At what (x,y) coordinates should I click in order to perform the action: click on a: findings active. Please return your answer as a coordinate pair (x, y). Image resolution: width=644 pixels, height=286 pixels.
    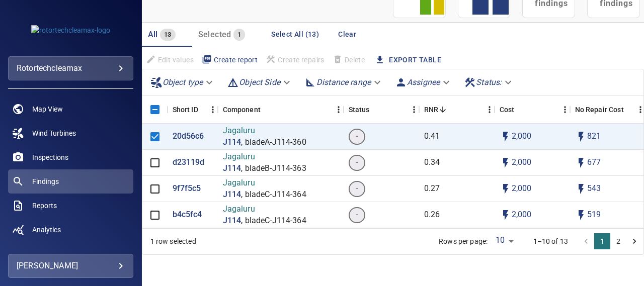
    Looking at the image, I should click on (70, 181).